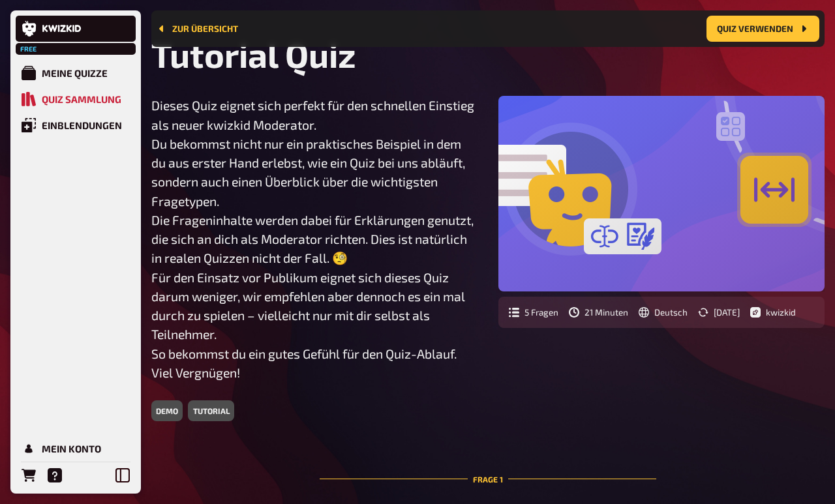 This screenshot has width=835, height=504. I want to click on a: Quiz Sammlung, so click(76, 99).